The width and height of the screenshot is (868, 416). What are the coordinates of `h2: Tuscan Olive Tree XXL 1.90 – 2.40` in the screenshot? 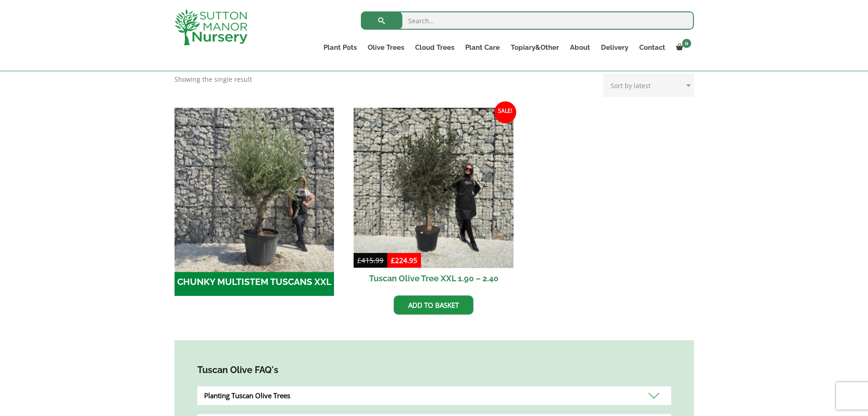 It's located at (433, 278).